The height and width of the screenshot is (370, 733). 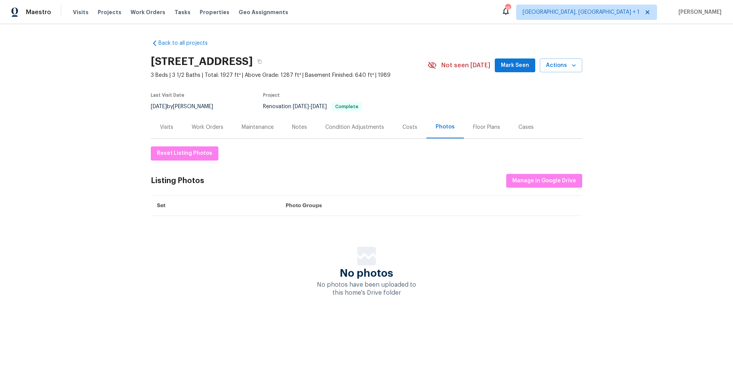 What do you see at coordinates (215, 12) in the screenshot?
I see `span: Properties` at bounding box center [215, 12].